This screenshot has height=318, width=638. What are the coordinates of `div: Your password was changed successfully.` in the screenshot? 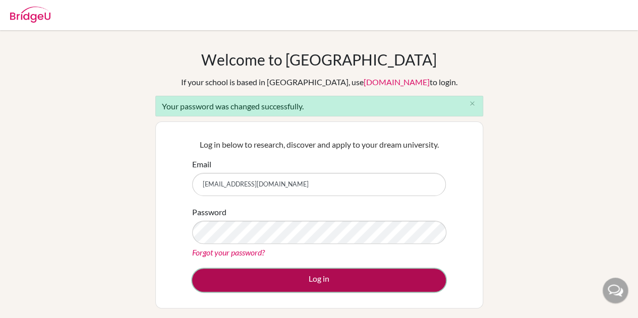 It's located at (319, 106).